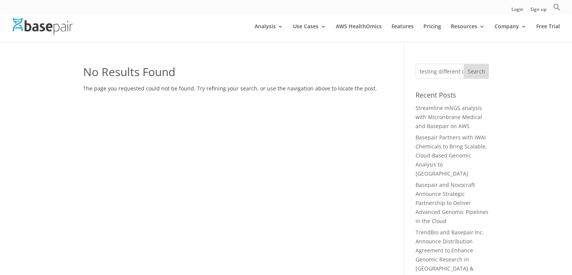  I want to click on a: Free Trial, so click(548, 32).